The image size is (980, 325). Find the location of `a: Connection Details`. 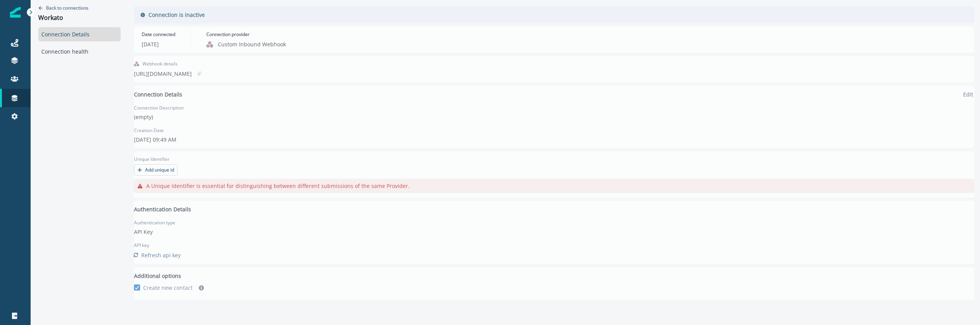

a: Connection Details is located at coordinates (79, 34).